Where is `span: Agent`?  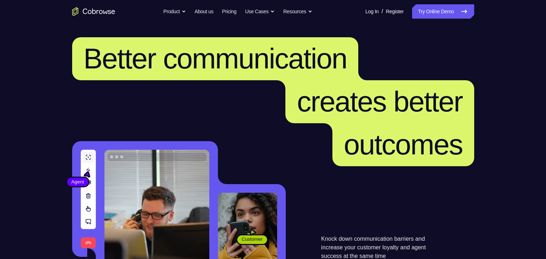
span: Agent is located at coordinates (78, 182).